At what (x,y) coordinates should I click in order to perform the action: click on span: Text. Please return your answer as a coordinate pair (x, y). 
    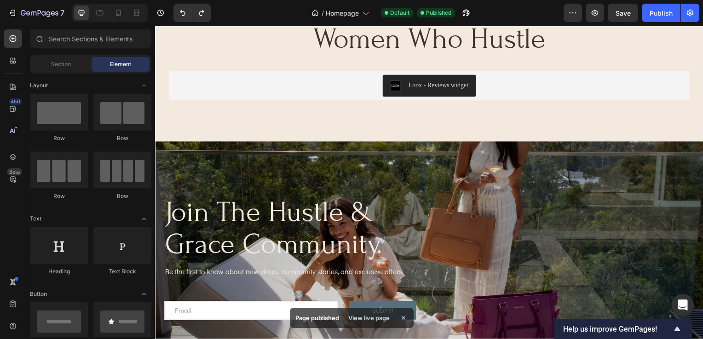
    Looking at the image, I should click on (35, 219).